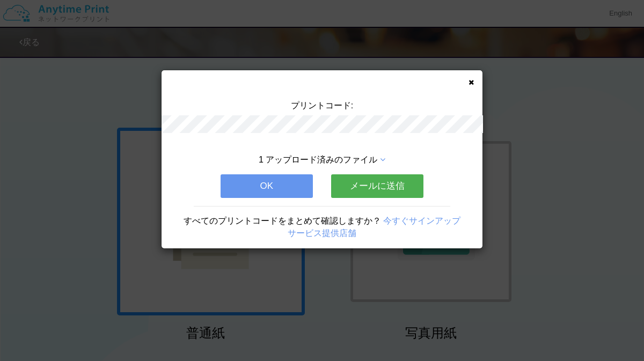  Describe the element at coordinates (421, 221) in the screenshot. I see `a: 今すぐサインアップ` at that location.